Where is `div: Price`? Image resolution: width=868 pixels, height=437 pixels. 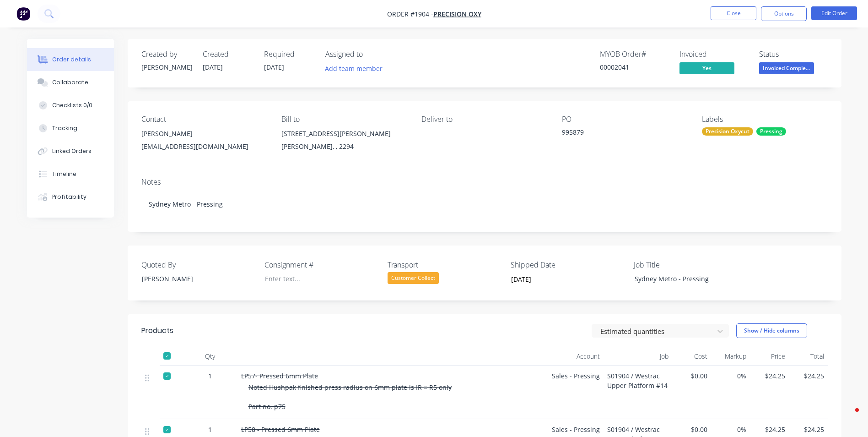 div: Price is located at coordinates (769, 356).